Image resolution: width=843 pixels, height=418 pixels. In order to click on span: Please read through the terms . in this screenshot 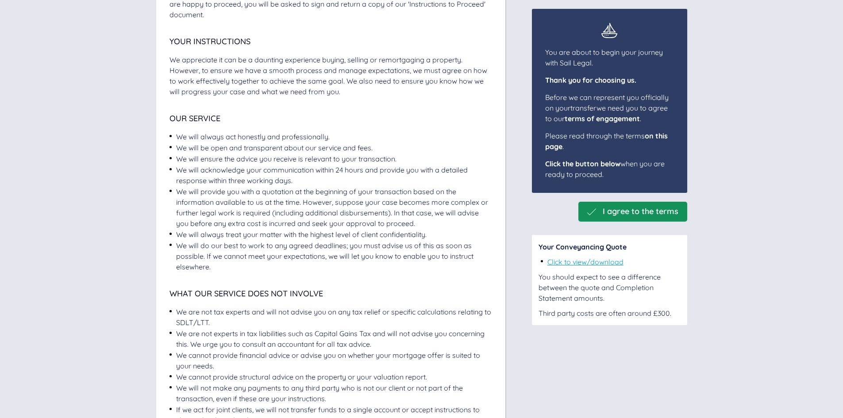, I will do `click(606, 141)`.